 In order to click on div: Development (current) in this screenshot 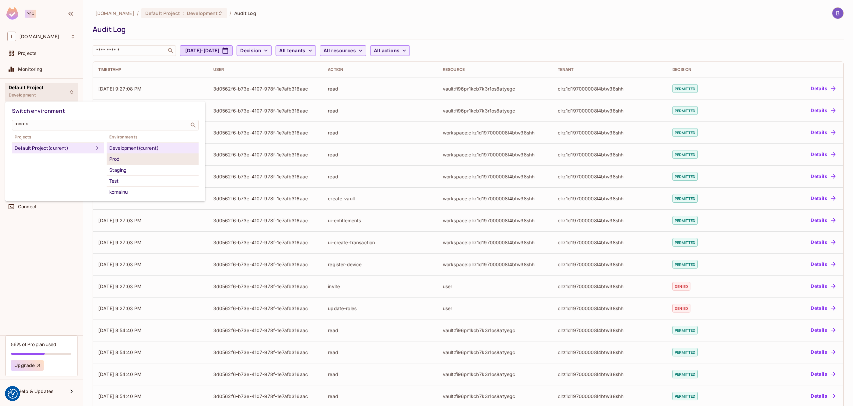, I will do `click(153, 148)`.